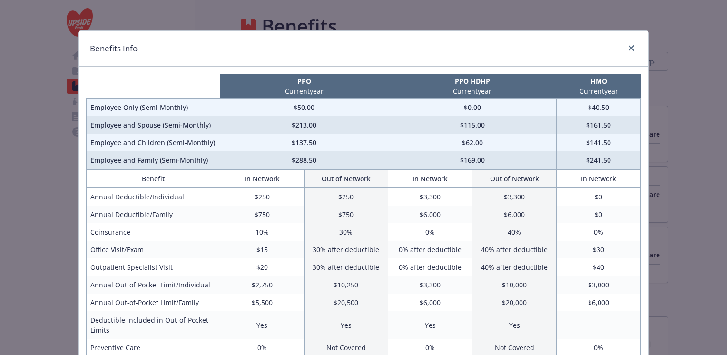 The image size is (727, 355). What do you see at coordinates (153, 142) in the screenshot?
I see `td: Employee and Children (Semi-Monthly)` at bounding box center [153, 142].